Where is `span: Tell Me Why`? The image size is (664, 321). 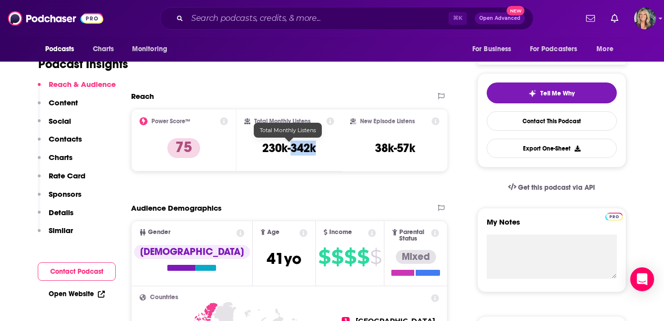
span: Tell Me Why is located at coordinates (557, 93).